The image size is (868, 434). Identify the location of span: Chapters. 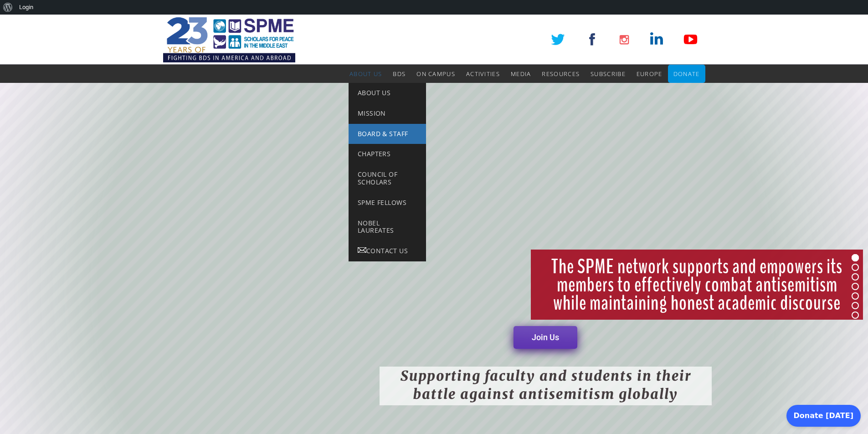
(374, 153).